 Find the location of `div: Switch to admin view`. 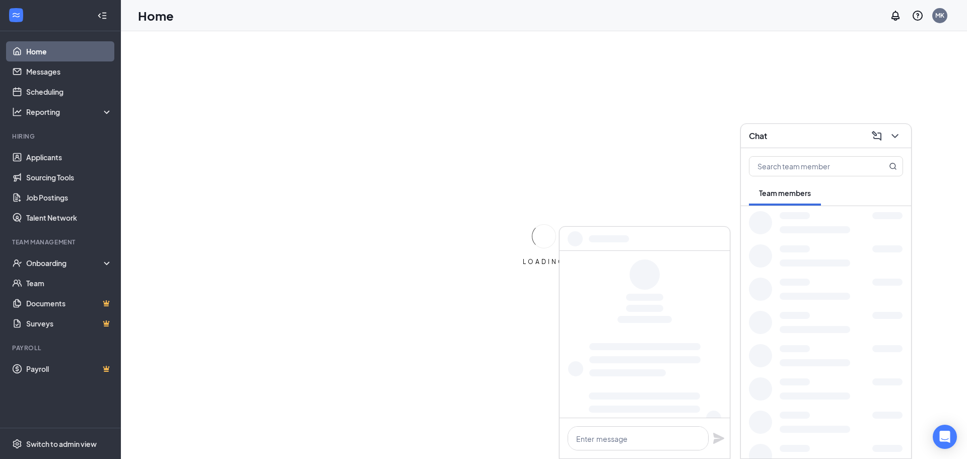

div: Switch to admin view is located at coordinates (61, 444).